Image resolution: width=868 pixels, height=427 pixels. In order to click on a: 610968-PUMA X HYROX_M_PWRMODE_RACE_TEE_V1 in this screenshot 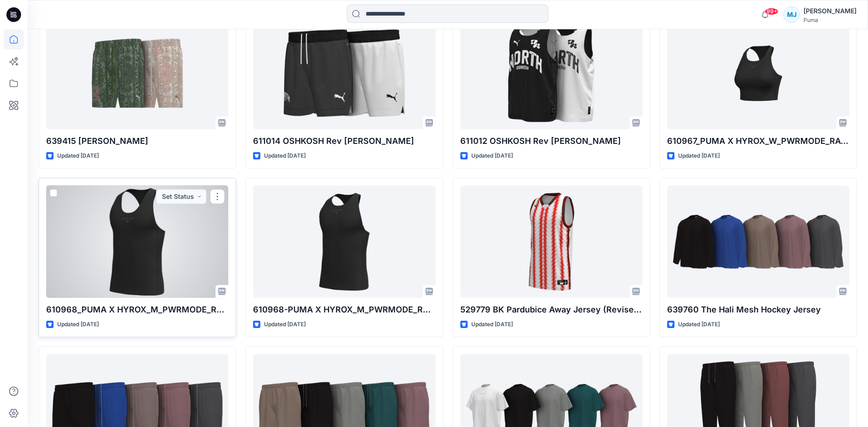, I will do `click(344, 241)`.